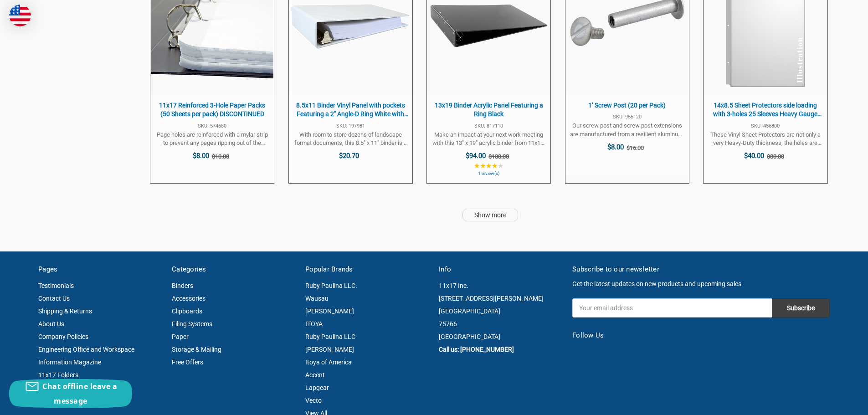 This screenshot has height=415, width=868. Describe the element at coordinates (351, 139) in the screenshot. I see `span: With room to store dozens of landscape format documents, this 8.5" x 11" binder is a great office...` at that location.